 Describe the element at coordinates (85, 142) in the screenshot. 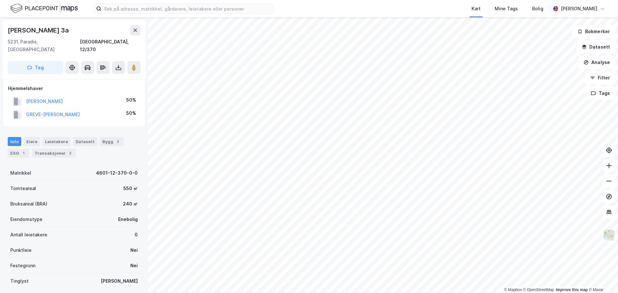

I see `div: Datasett` at that location.